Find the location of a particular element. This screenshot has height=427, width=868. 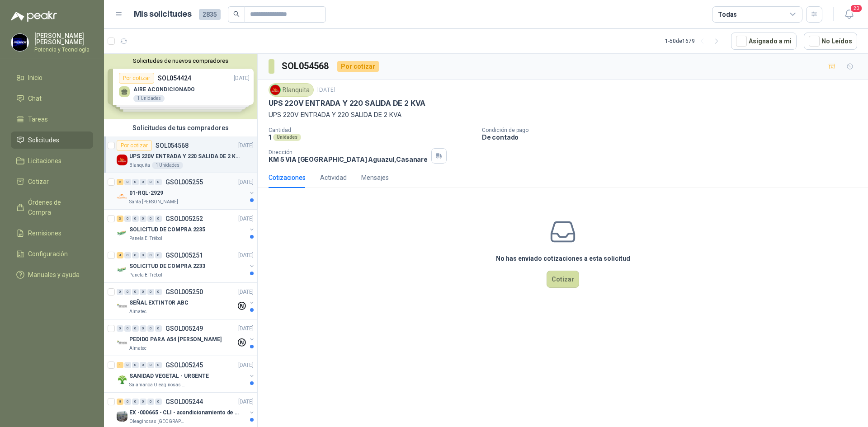

a: Solicitudes is located at coordinates (52, 140).